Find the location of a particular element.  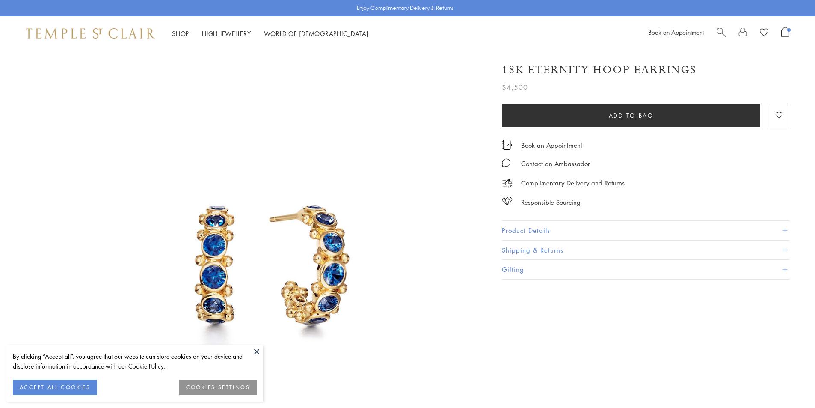

div: Responsible Sourcing is located at coordinates (551, 202).